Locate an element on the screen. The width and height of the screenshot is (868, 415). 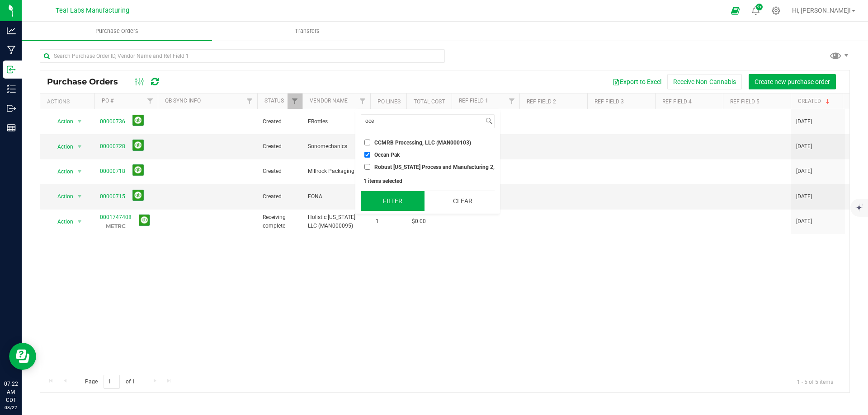
span: 1 - 5 of 5 items is located at coordinates (815, 382).